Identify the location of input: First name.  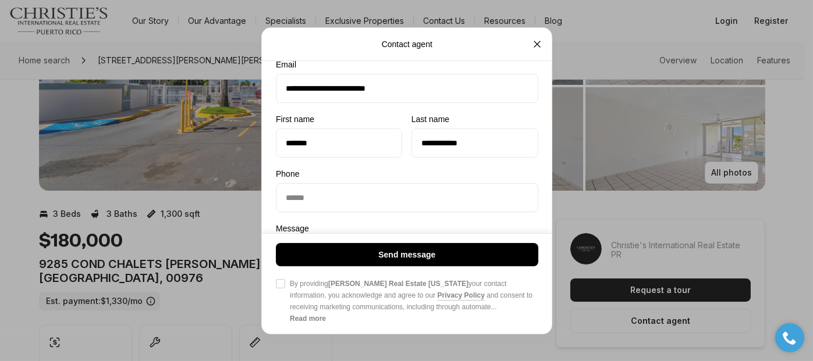
(339, 143).